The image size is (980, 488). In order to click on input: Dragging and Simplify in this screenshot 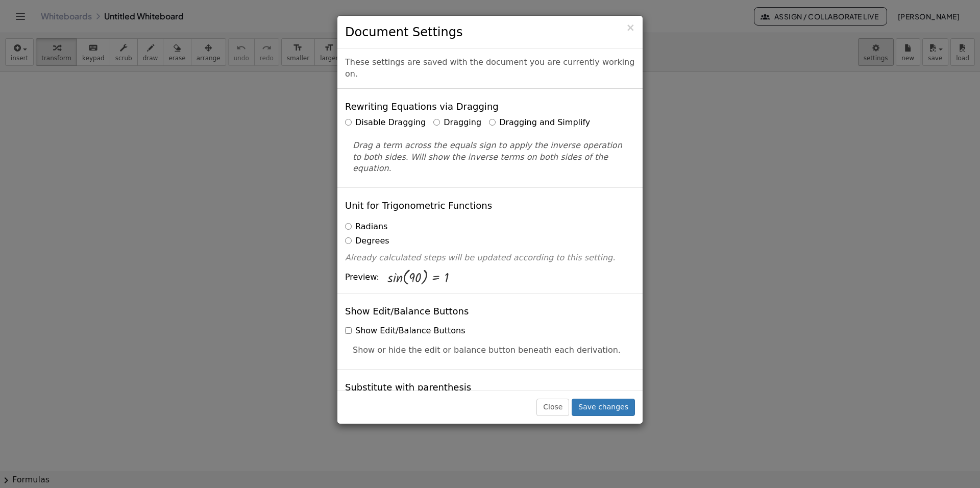, I will do `click(492, 122)`.